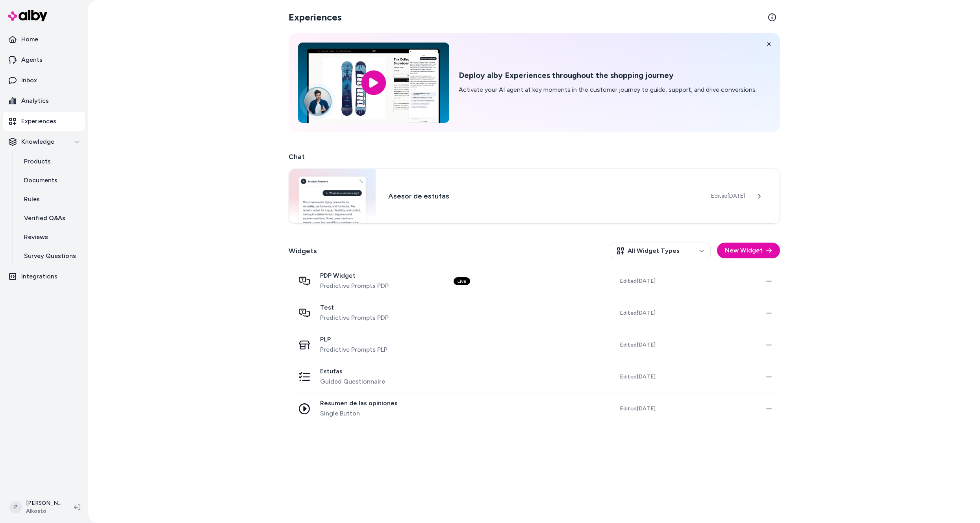 This screenshot has height=523, width=980. I want to click on a: Inbox, so click(44, 81).